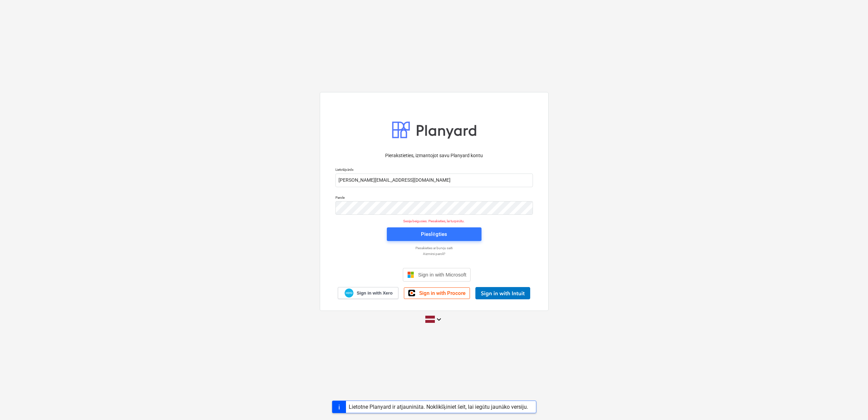  What do you see at coordinates (368, 293) in the screenshot?
I see `a: Sign in with Xero` at bounding box center [368, 293].